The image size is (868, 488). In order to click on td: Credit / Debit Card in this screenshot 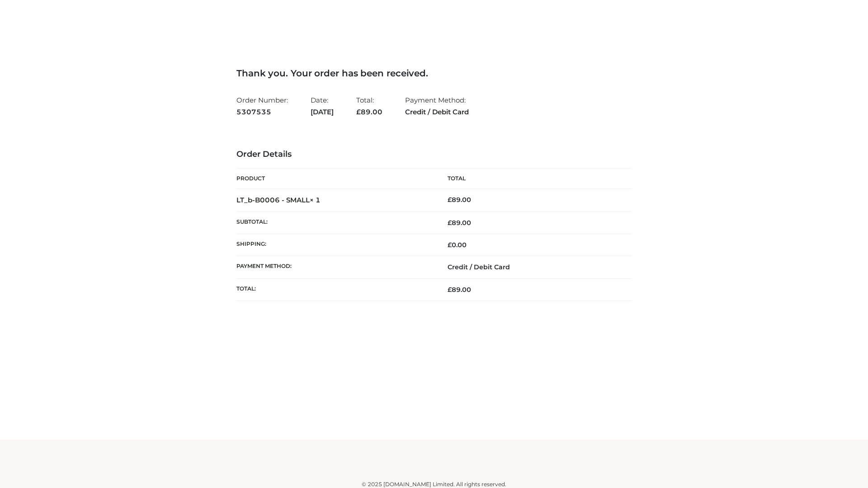, I will do `click(533, 267)`.